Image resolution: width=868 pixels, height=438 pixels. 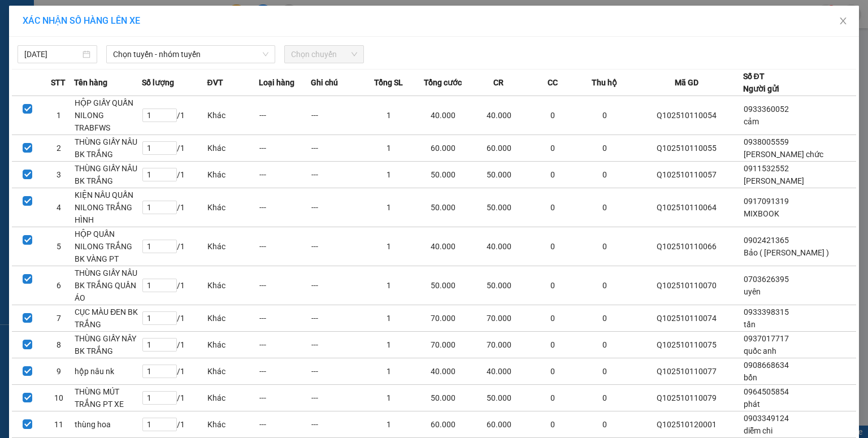 What do you see at coordinates (767, 418) in the screenshot?
I see `span: 0903349124` at bounding box center [767, 418].